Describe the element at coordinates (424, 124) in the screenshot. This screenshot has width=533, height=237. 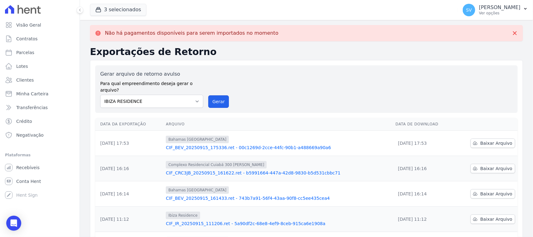
I see `th: Data de Download` at that location.